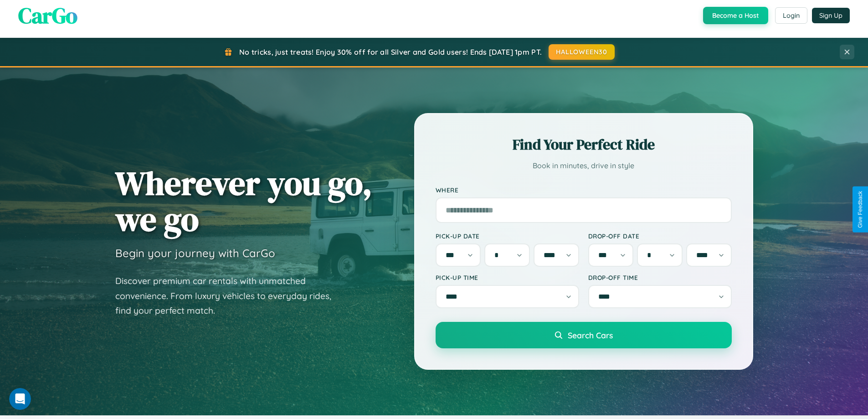 The width and height of the screenshot is (868, 419). What do you see at coordinates (860, 209) in the screenshot?
I see `div: Give Feedback` at bounding box center [860, 209].